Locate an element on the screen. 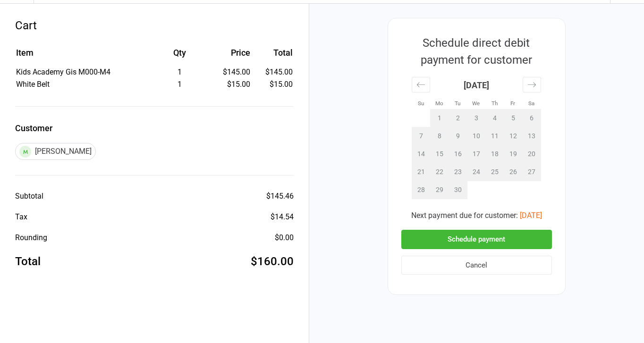  td: Not available. Wednesday, September 3, 2025 is located at coordinates (476, 118).